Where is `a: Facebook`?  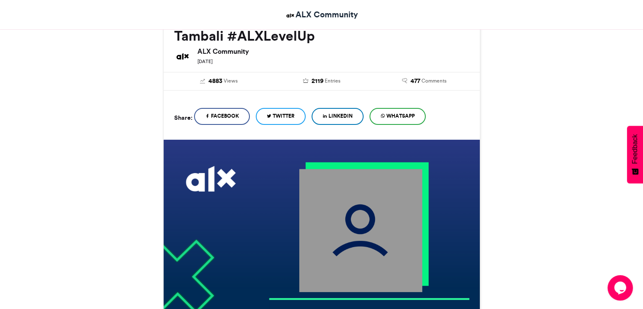 a: Facebook is located at coordinates (222, 116).